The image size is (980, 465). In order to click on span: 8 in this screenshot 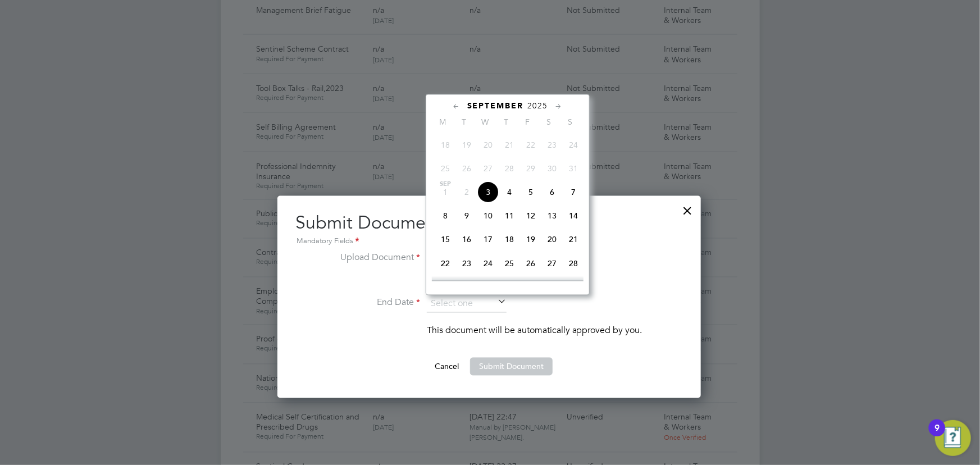, I will do `click(445, 215)`.